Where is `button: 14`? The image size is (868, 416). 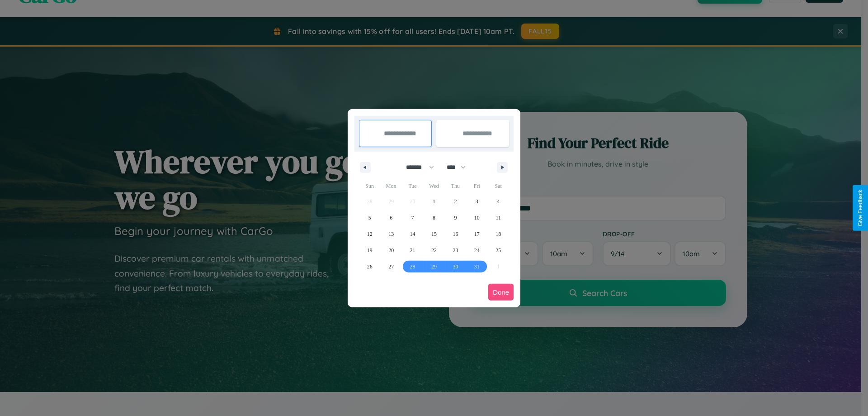
button: 14 is located at coordinates (413, 234).